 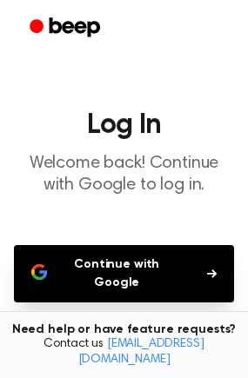 What do you see at coordinates (123, 125) in the screenshot?
I see `h1: Log In` at bounding box center [123, 125].